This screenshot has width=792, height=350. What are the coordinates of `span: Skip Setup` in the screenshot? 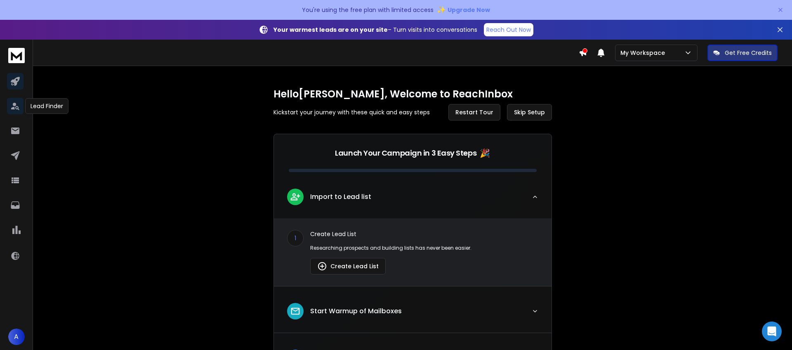 It's located at (529, 112).